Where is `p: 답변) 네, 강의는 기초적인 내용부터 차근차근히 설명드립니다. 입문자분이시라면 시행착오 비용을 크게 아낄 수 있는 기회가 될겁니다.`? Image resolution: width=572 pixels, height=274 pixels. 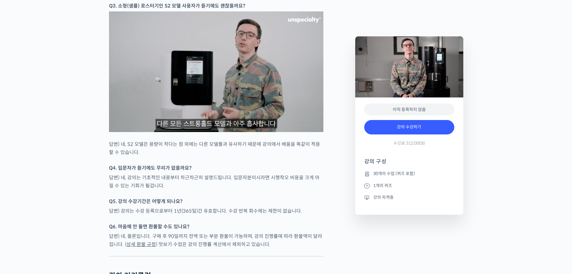
p: 답변) 네, 강의는 기초적인 내용부터 차근차근히 설명드립니다. 입문자분이시라면 시행착오 비용을 크게 아낄 수 있는 기회가 될겁니다. is located at coordinates (216, 181).